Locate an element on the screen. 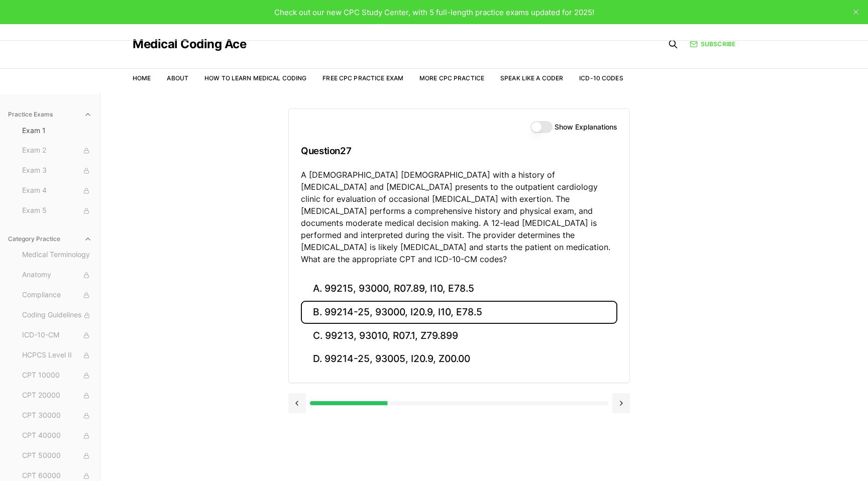 Image resolution: width=868 pixels, height=481 pixels. a: Subscribe is located at coordinates (713, 44).